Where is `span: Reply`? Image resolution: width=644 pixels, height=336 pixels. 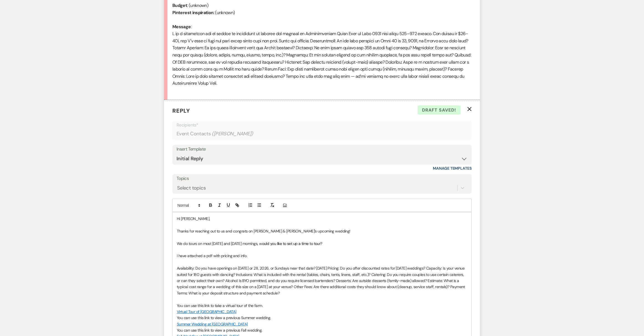 span: Reply is located at coordinates (181, 111).